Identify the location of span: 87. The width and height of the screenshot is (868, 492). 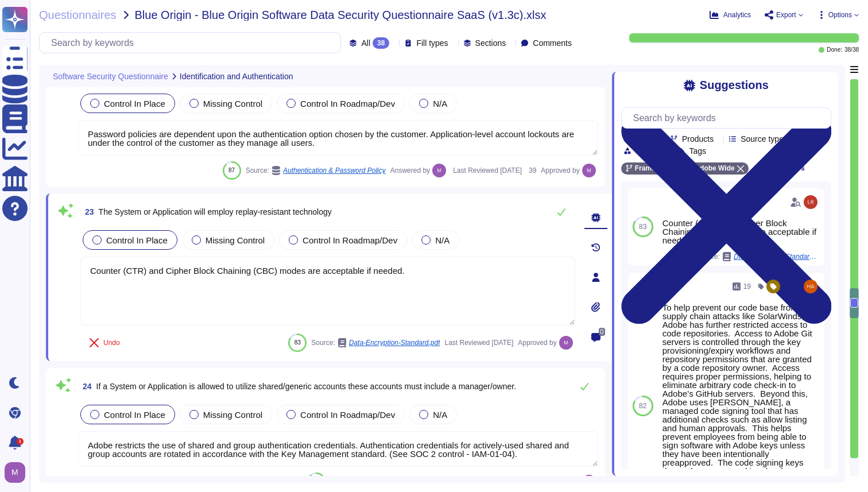
(231, 170).